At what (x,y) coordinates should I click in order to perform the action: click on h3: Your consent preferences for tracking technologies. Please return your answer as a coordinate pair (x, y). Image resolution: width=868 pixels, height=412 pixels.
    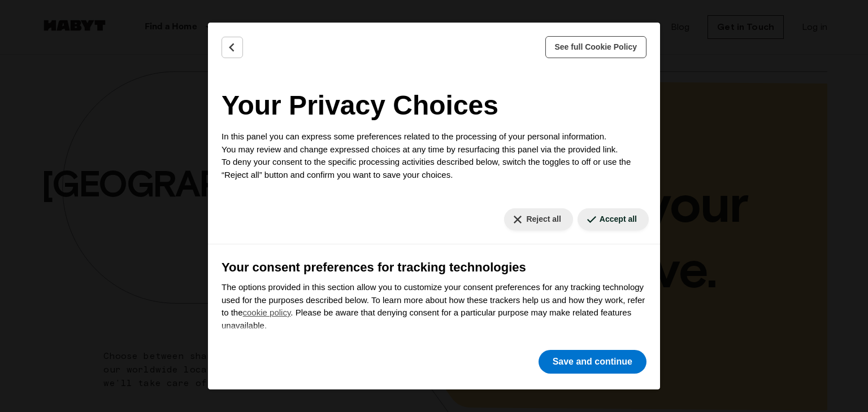
    Looking at the image, I should click on (434, 267).